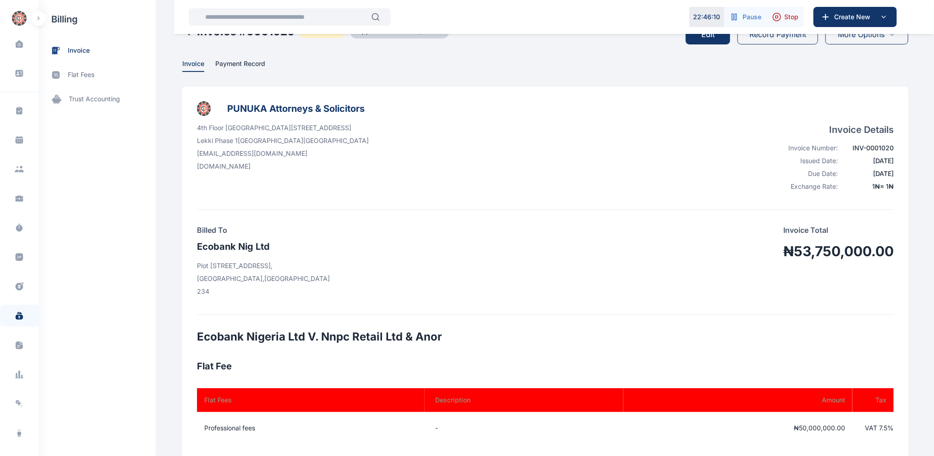 The height and width of the screenshot is (456, 934). What do you see at coordinates (94, 99) in the screenshot?
I see `span: trust accounting` at bounding box center [94, 99].